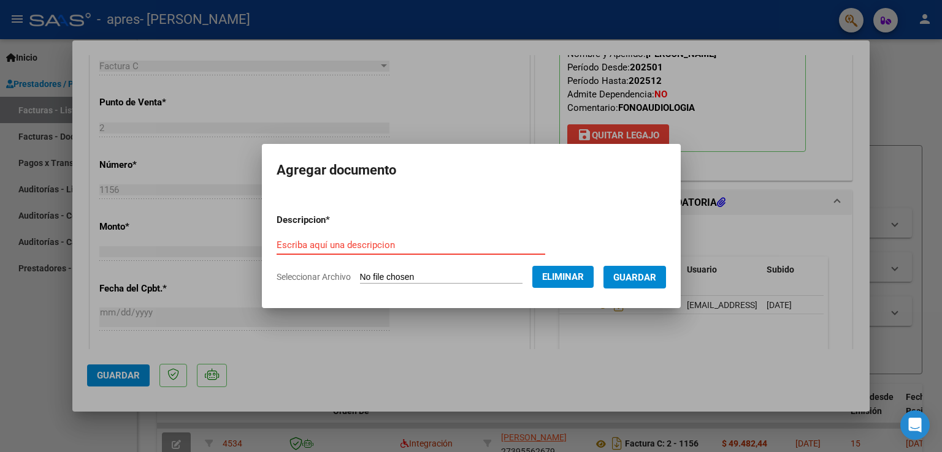 This screenshot has width=942, height=452. Describe the element at coordinates (471, 170) in the screenshot. I see `h2: Agregar documento` at that location.